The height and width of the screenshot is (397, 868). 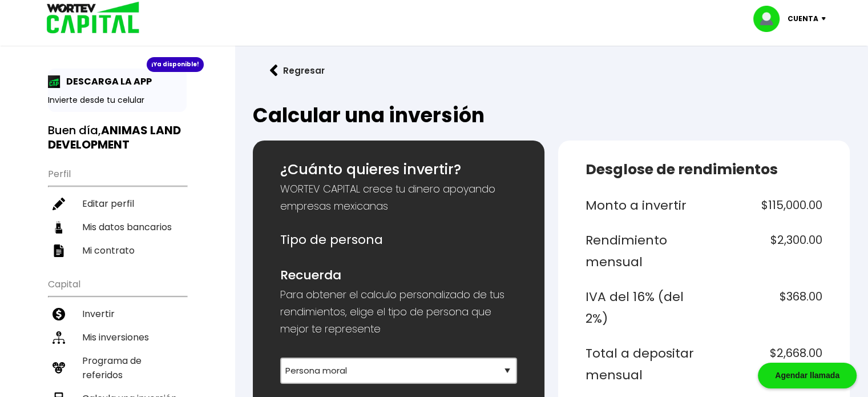 I want to click on h6: Tipo de persona, so click(x=399, y=240).